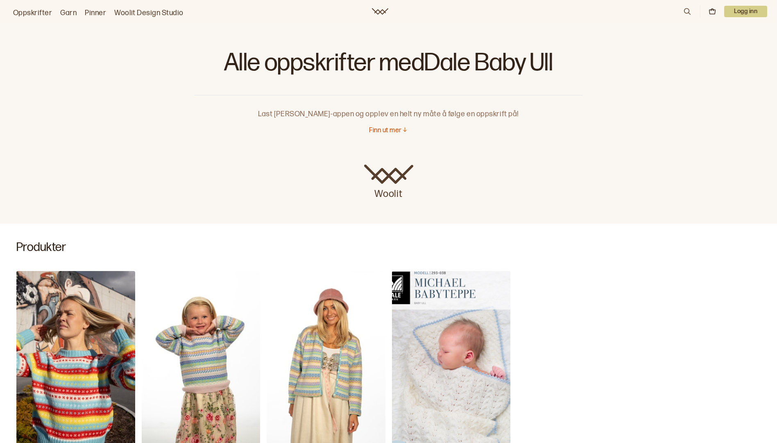  Describe the element at coordinates (389, 175) in the screenshot. I see `img: Woolit` at that location.